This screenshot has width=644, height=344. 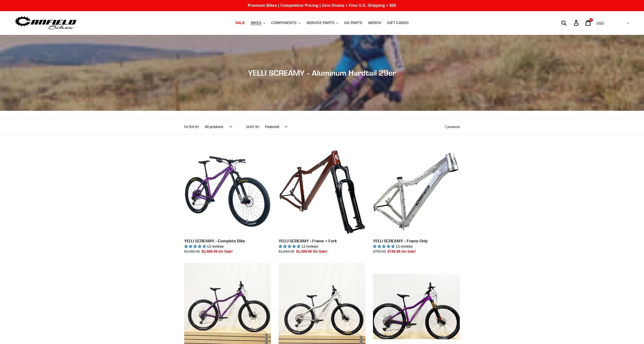 I want to click on span: GG PARTS, so click(x=353, y=23).